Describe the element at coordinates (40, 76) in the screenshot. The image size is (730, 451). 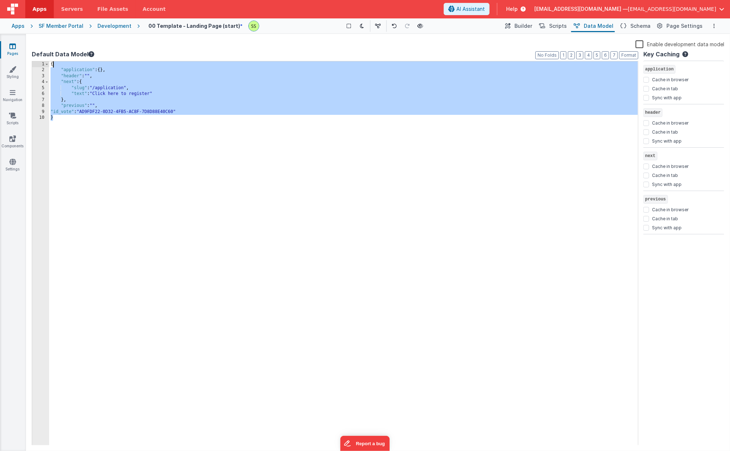
I see `div: 3` at that location.